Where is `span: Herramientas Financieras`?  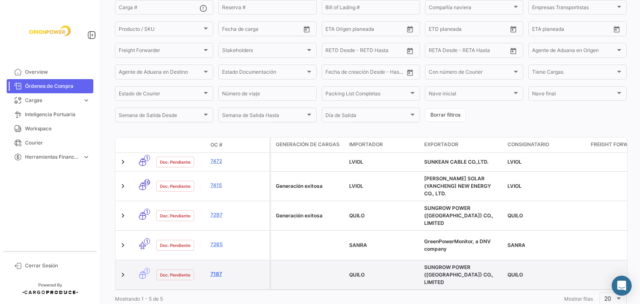 span: Herramientas Financieras is located at coordinates (52, 157).